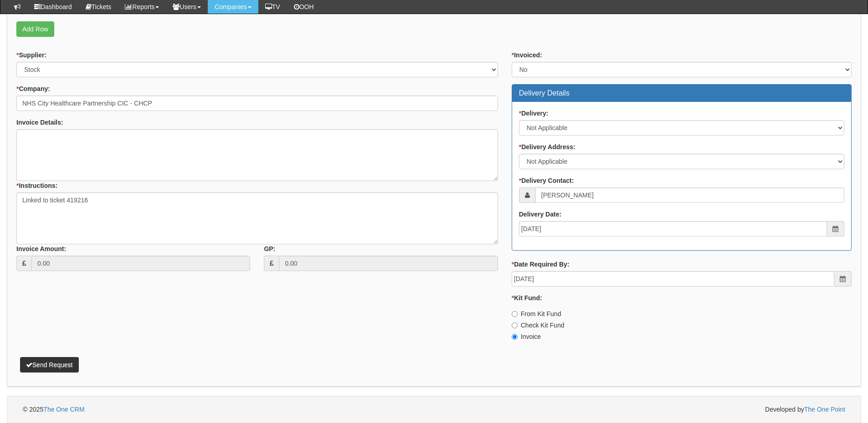 Image resolution: width=868 pixels, height=423 pixels. I want to click on label: Invoiced:, so click(526, 55).